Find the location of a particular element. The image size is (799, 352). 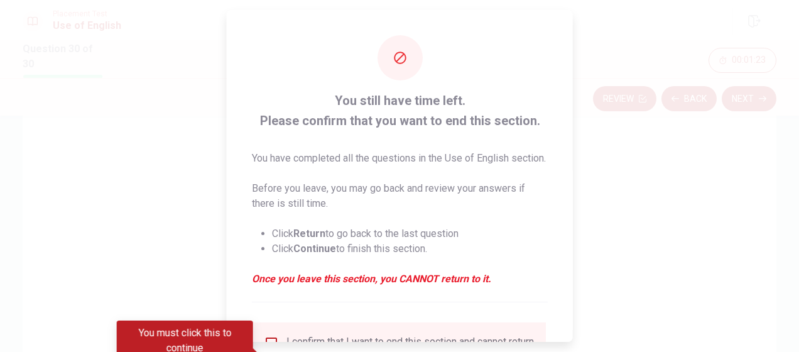

strong: Return is located at coordinates (309, 233).